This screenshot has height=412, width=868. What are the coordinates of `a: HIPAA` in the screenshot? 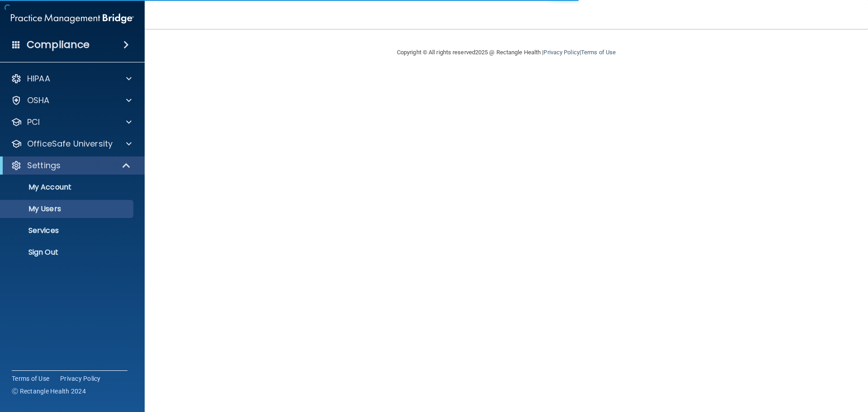 It's located at (71, 79).